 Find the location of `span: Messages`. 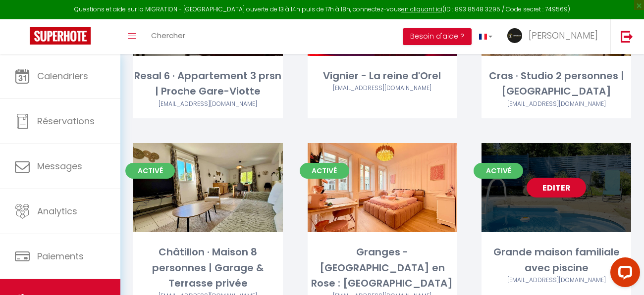

span: Messages is located at coordinates (59, 166).